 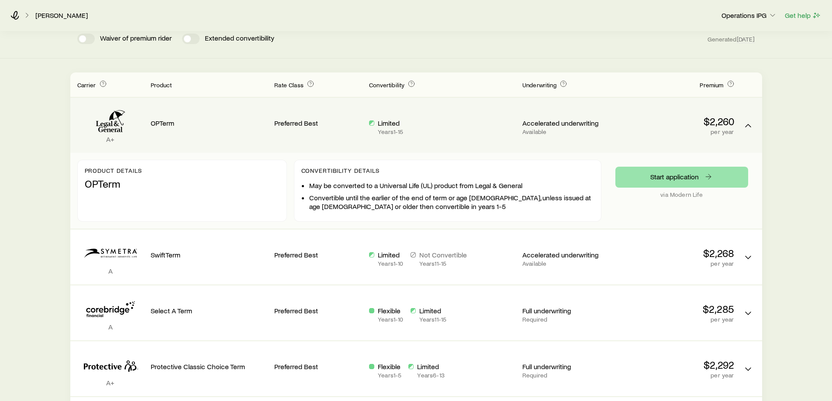 I want to click on p: $2,285, so click(x=676, y=309).